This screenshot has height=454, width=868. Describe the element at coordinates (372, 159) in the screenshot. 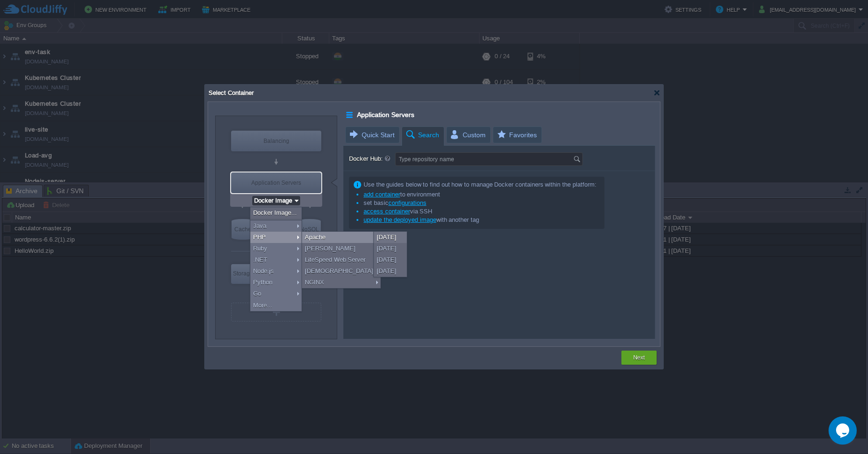

I see `label: Docker Hub:` at that location.